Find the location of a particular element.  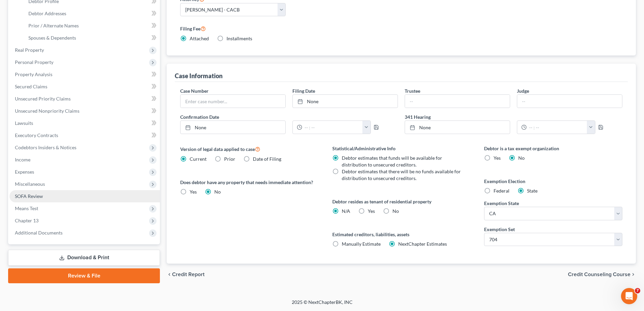

span: SOFA Review is located at coordinates (28, 196).